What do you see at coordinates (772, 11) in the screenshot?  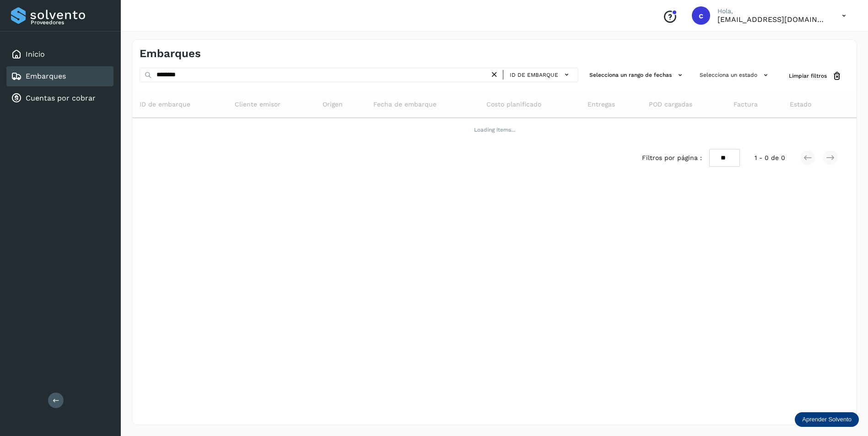 I see `p: Hola,` at bounding box center [772, 11].